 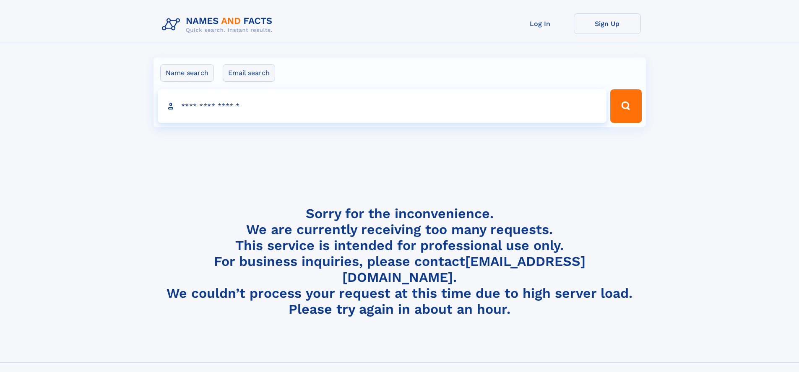 I want to click on img: Logo Names and Facts, so click(x=219, y=25).